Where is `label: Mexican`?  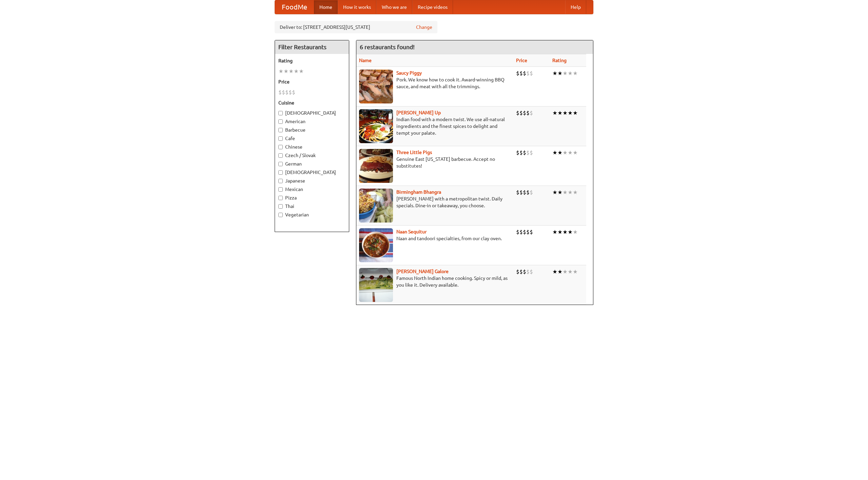 label: Mexican is located at coordinates (312, 189).